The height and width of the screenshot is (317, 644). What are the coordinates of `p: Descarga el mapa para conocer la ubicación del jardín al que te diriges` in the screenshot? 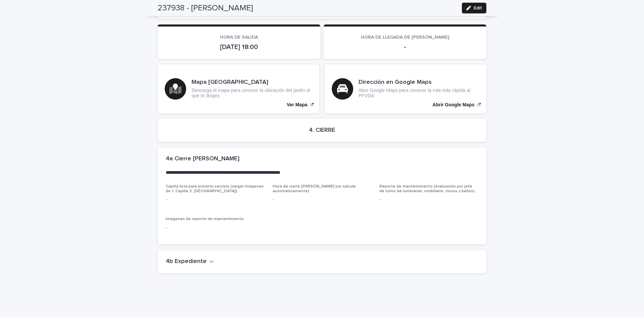 It's located at (252, 93).